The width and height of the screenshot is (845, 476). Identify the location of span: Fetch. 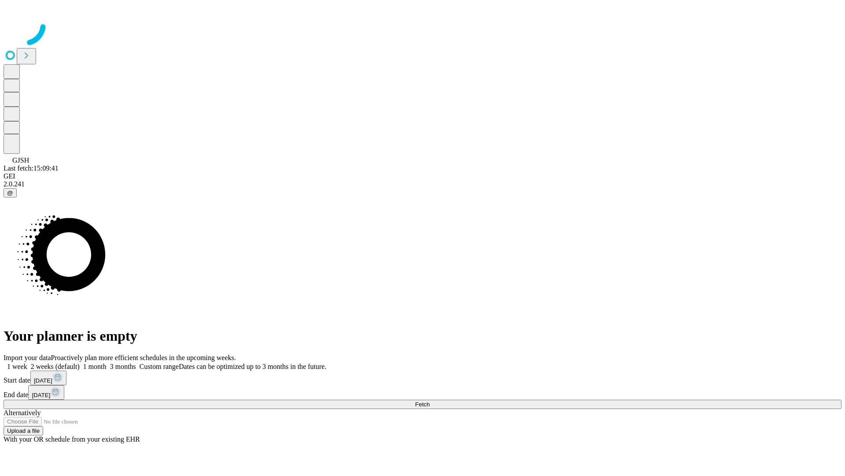
(422, 404).